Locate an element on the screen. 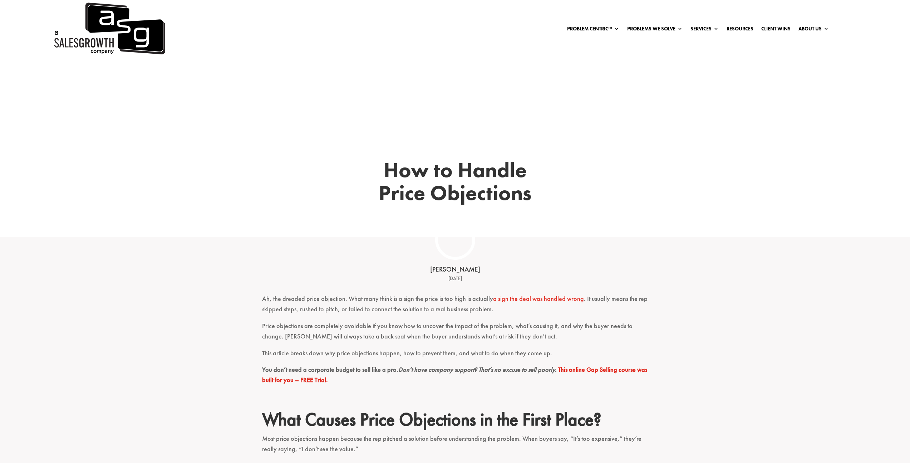 Image resolution: width=910 pixels, height=463 pixels. a: Problem Centric™ is located at coordinates (593, 30).